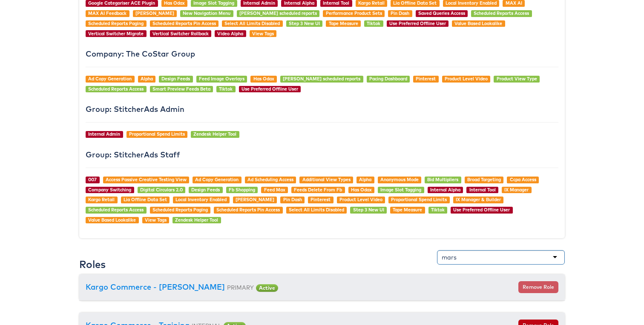 The width and height of the screenshot is (644, 325). I want to click on a: Ccpa Access, so click(523, 180).